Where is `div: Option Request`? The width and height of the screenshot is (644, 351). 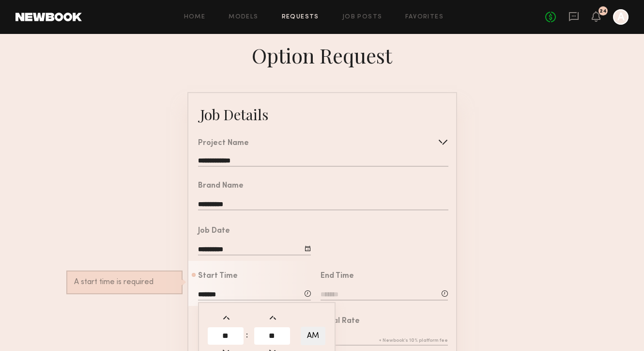 div: Option Request is located at coordinates (322, 55).